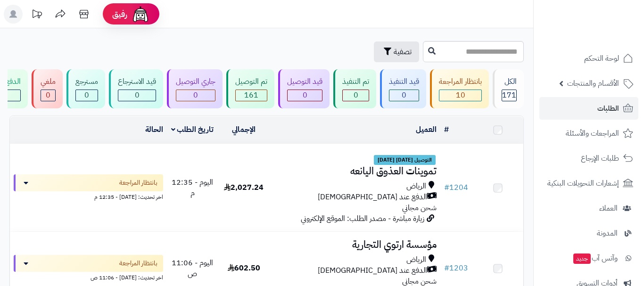 This screenshot has height=286, width=644. Describe the element at coordinates (589, 59) in the screenshot. I see `a: لوحة التحكم` at that location.